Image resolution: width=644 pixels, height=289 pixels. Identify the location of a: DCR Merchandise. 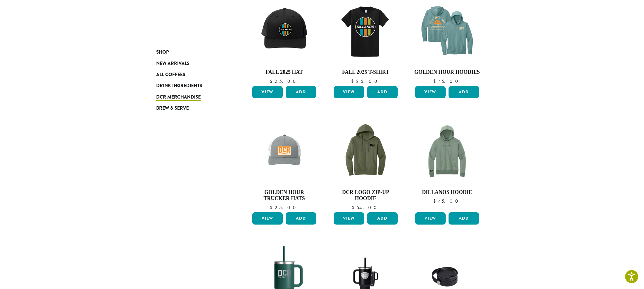
(200, 98).